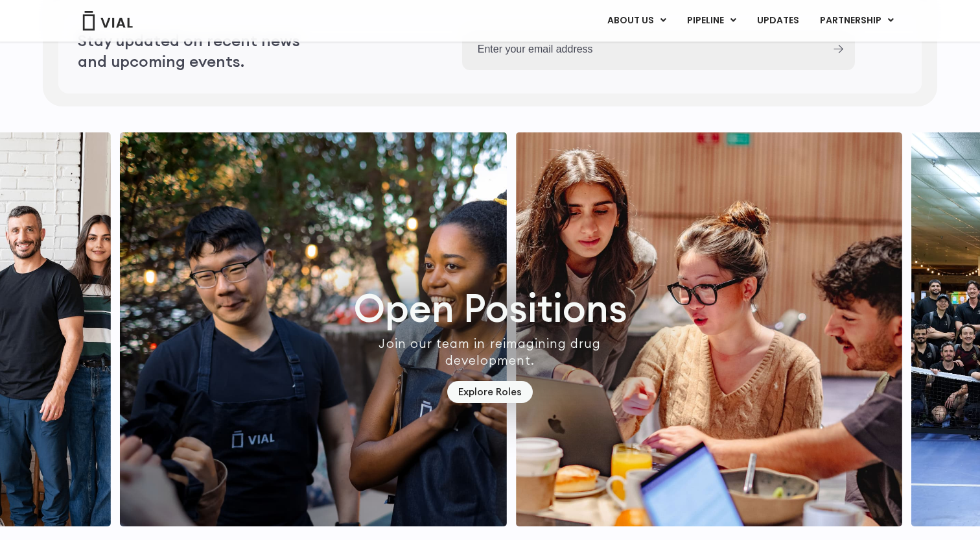  What do you see at coordinates (709, 329) in the screenshot?
I see `div: 2 / 7` at bounding box center [709, 329].